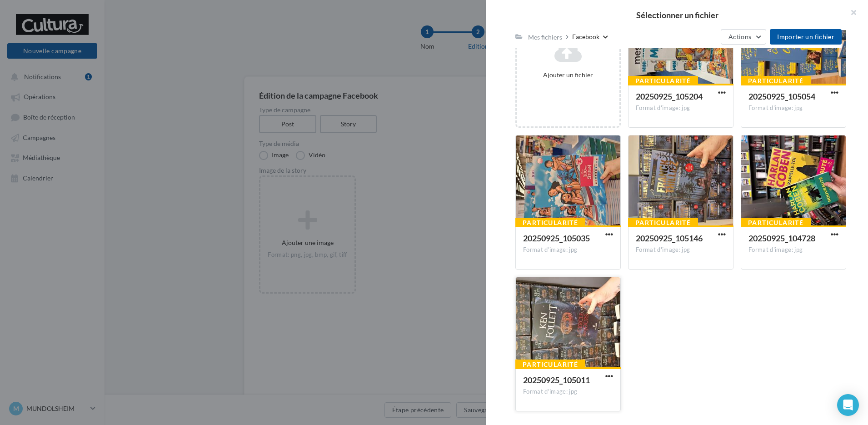  Describe the element at coordinates (545, 37) in the screenshot. I see `div: Mes fichiers` at that location.